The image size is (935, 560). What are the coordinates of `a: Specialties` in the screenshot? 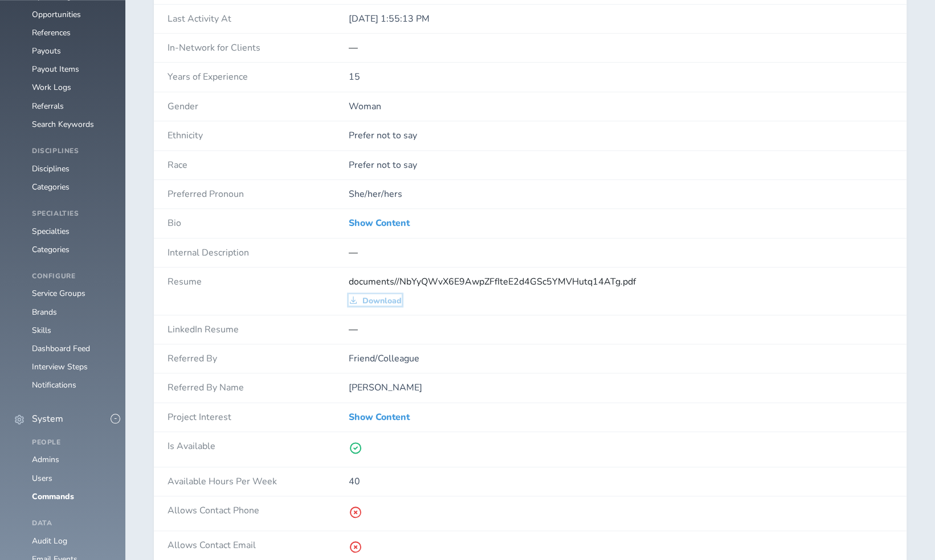 It's located at (51, 231).